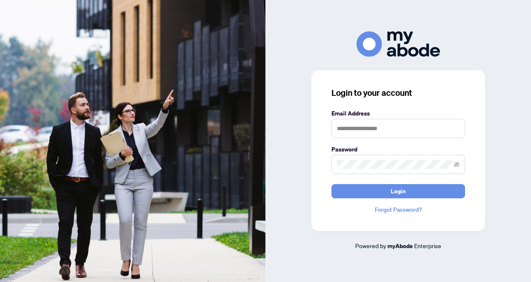 The height and width of the screenshot is (282, 531). I want to click on img: ma-logo, so click(399, 44).